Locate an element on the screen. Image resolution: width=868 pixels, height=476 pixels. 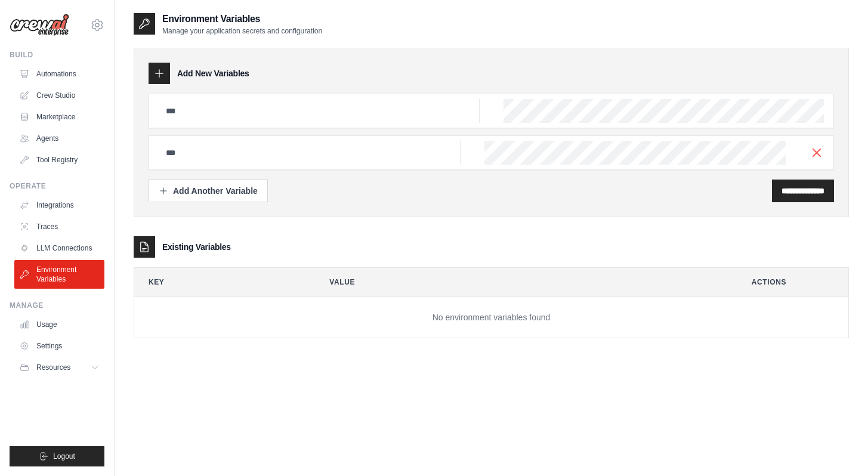
div: Operate is located at coordinates (57, 187).